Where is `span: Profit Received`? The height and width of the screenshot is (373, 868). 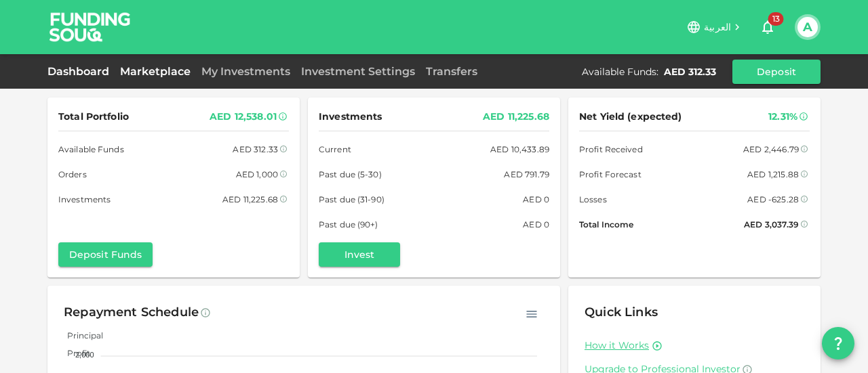 span: Profit Received is located at coordinates (611, 149).